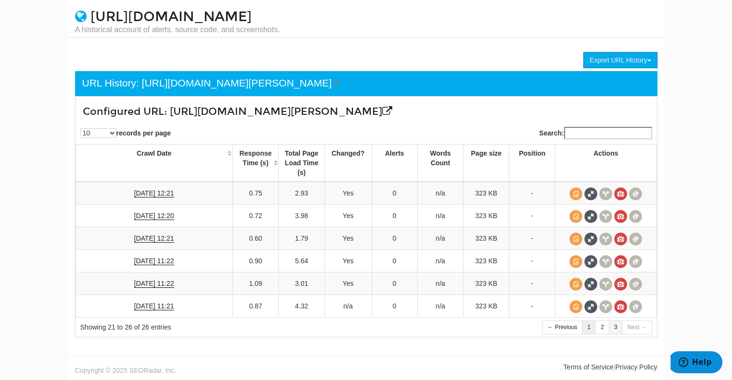 This screenshot has height=380, width=732. I want to click on a: Next →, so click(636, 328).